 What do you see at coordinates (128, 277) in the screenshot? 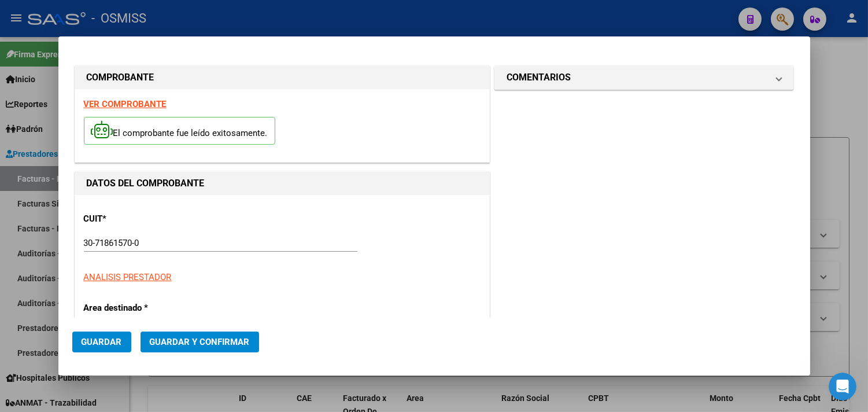
I see `span: ANALISIS PRESTADOR` at bounding box center [128, 277].